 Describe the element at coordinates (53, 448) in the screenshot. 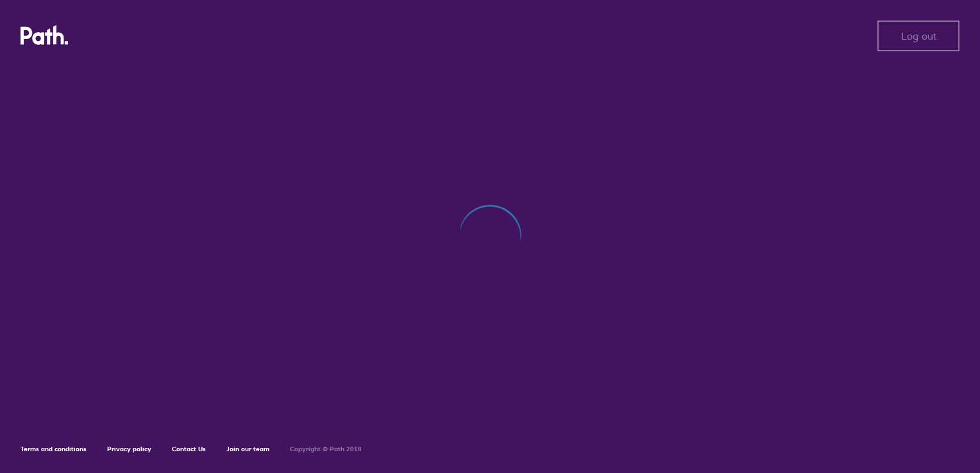

I see `a: Terms and conditions` at that location.